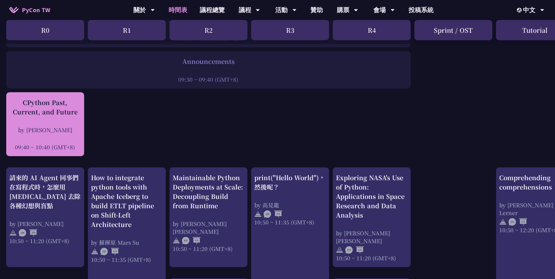 The height and width of the screenshot is (279, 555). Describe the element at coordinates (372, 196) in the screenshot. I see `div: Exploring NASA's Use of Python: Applications in Space Research and Data Analysis` at that location.